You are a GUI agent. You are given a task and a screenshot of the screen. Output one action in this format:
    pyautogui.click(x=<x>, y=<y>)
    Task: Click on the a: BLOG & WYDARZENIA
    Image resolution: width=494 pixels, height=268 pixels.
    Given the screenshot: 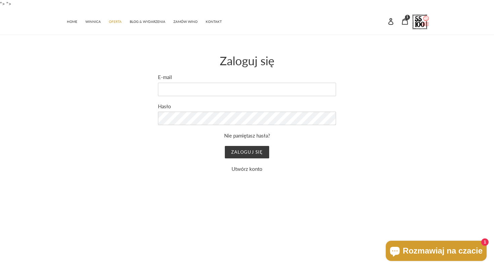 What is the action you would take?
    pyautogui.click(x=148, y=21)
    